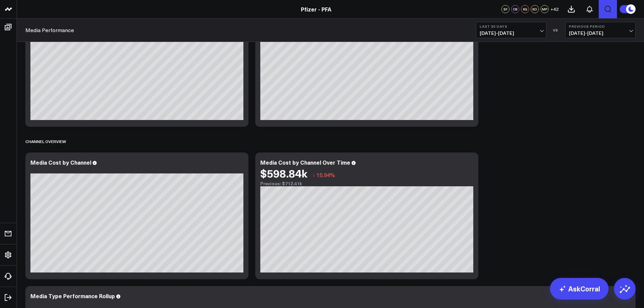 The height and width of the screenshot is (308, 644). I want to click on a: Media Performance, so click(50, 30).